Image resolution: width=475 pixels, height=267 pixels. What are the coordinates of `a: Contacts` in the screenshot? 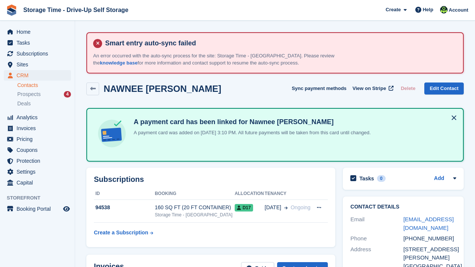 It's located at (44, 85).